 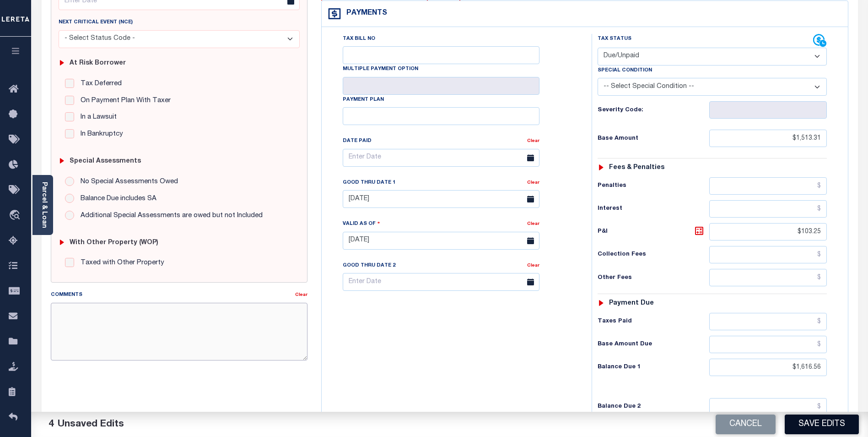 What do you see at coordinates (97, 63) in the screenshot?
I see `h6: At Risk Borrower` at bounding box center [97, 63].